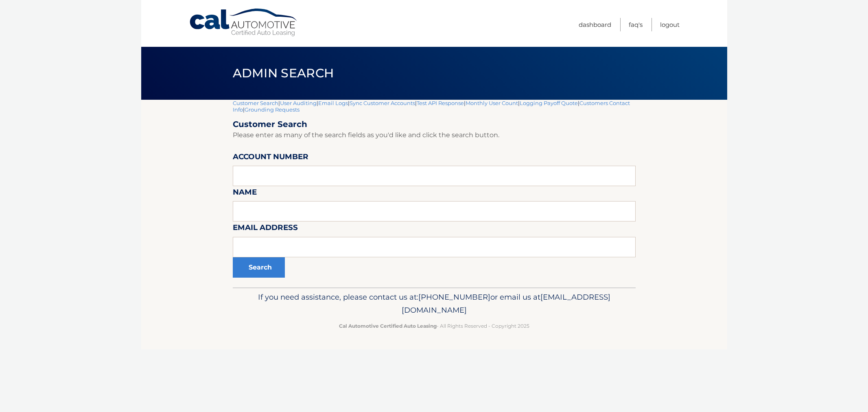  I want to click on label: Email Address, so click(265, 228).